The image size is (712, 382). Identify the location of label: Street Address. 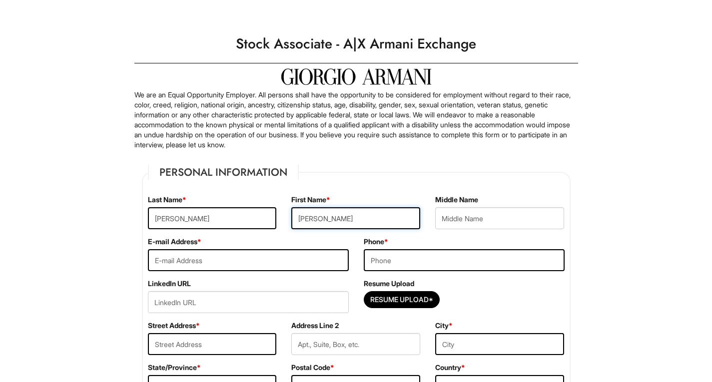
(174, 326).